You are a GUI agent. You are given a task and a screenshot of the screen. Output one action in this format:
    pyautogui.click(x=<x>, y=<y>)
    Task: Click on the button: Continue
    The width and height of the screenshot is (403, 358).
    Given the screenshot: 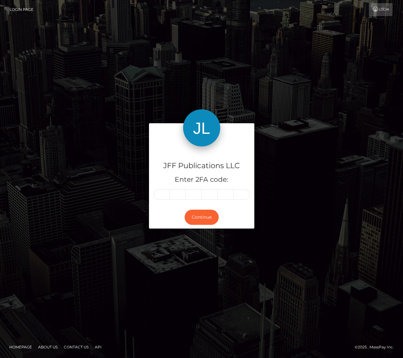 What is the action you would take?
    pyautogui.click(x=201, y=217)
    